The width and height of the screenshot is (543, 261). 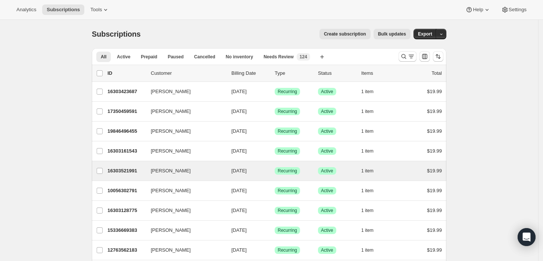 I want to click on p: 16303128775, so click(x=126, y=210).